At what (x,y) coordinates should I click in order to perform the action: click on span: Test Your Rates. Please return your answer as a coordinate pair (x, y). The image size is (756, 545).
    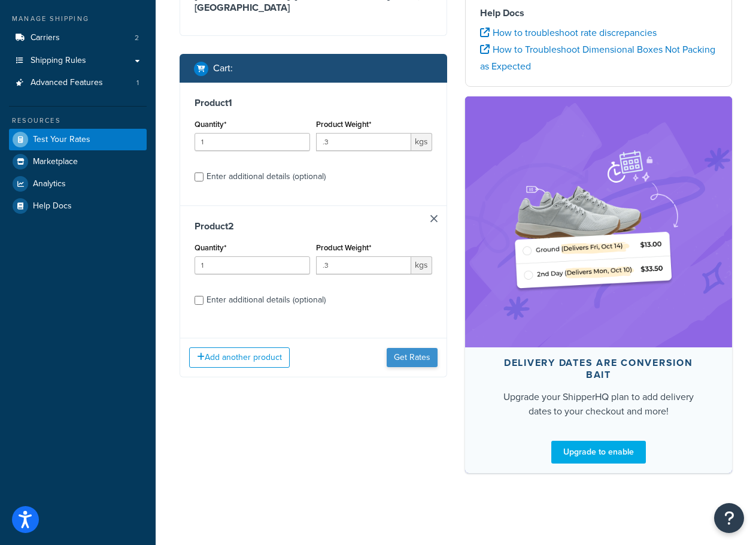
    Looking at the image, I should click on (61, 140).